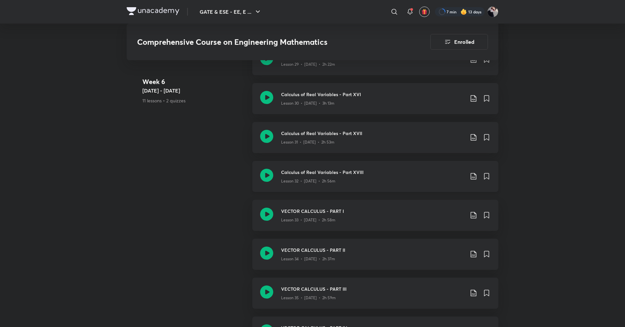 The image size is (625, 327). I want to click on h3: Comprehensive Course on Engineering Mathematics, so click(265, 42).